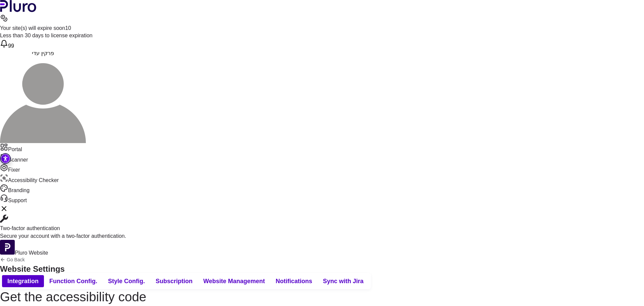 Image resolution: width=644 pixels, height=306 pixels. Describe the element at coordinates (343, 281) in the screenshot. I see `button: Sync with Jira` at that location.